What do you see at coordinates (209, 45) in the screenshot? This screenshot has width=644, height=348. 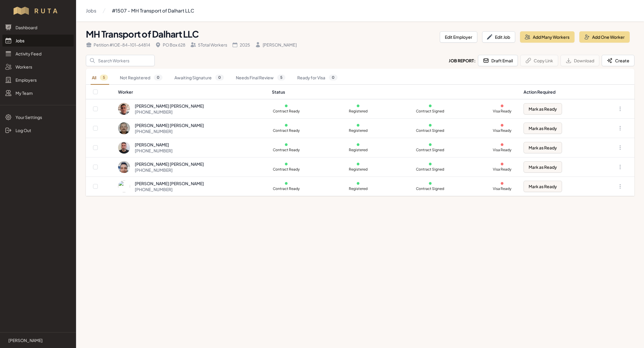 I see `div: 5 Total Workers` at bounding box center [209, 45].